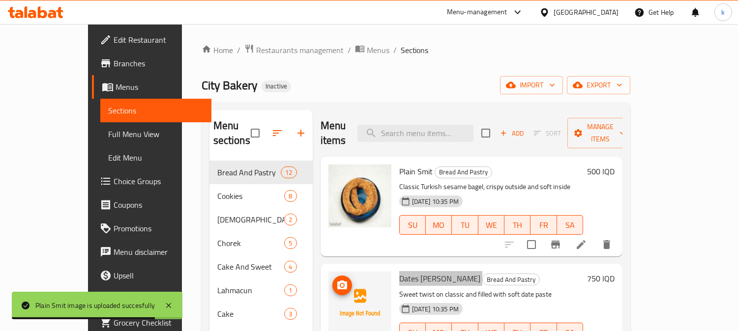  What do you see at coordinates (412, 225) in the screenshot?
I see `span: SU` at bounding box center [412, 225].